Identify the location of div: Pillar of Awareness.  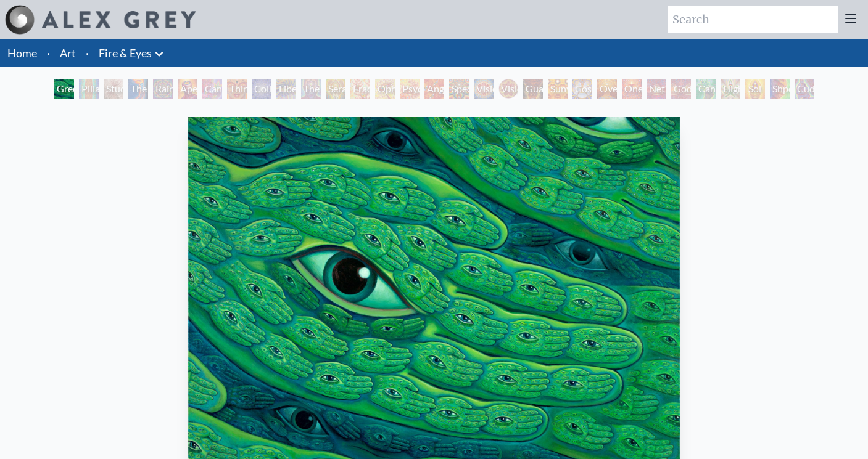
(89, 88).